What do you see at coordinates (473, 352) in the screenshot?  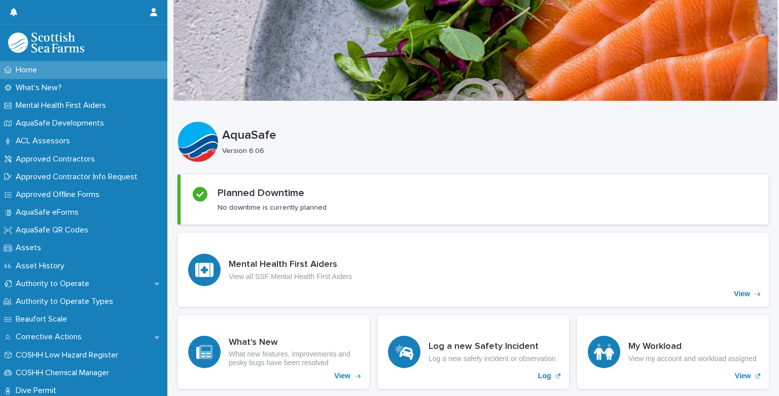 I see `a: Log` at bounding box center [473, 352].